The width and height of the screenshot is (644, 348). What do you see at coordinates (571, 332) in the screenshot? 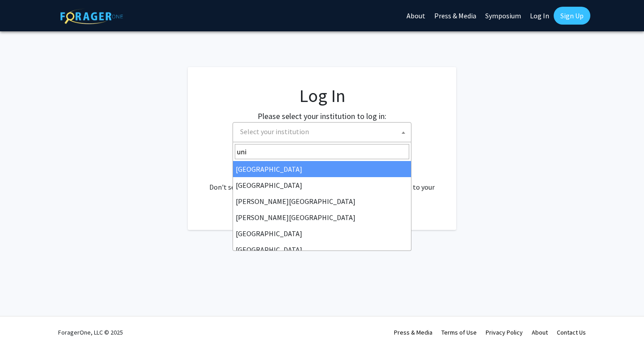
I see `a: Contact Us` at bounding box center [571, 332].